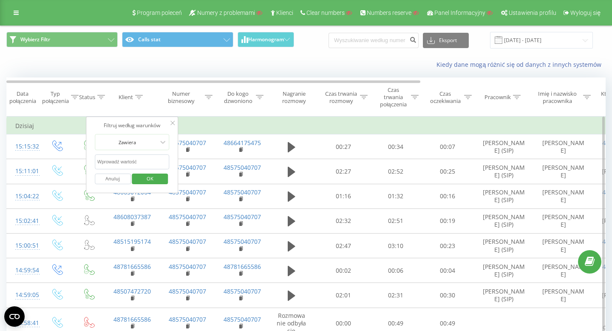 Image resolution: width=612 pixels, height=331 pixels. What do you see at coordinates (396, 295) in the screenshot?
I see `td: 02:31` at bounding box center [396, 295].